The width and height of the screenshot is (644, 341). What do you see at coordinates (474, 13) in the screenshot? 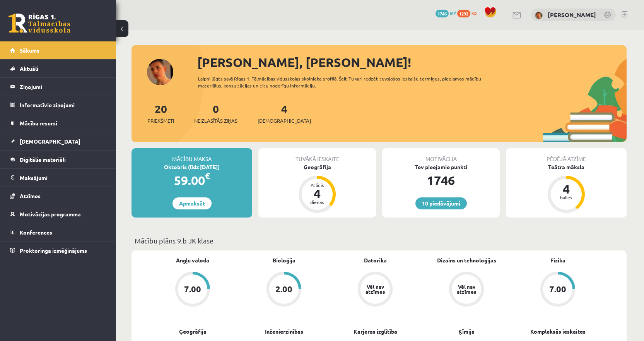
I see `span: xp` at bounding box center [474, 13].